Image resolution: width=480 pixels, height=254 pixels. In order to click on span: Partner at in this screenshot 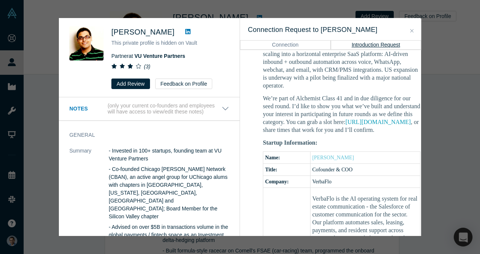, I will do `click(148, 56)`.